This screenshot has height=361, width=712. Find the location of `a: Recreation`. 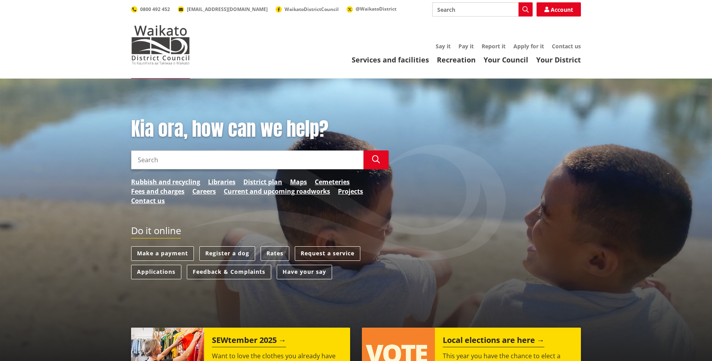

a: Recreation is located at coordinates (456, 60).